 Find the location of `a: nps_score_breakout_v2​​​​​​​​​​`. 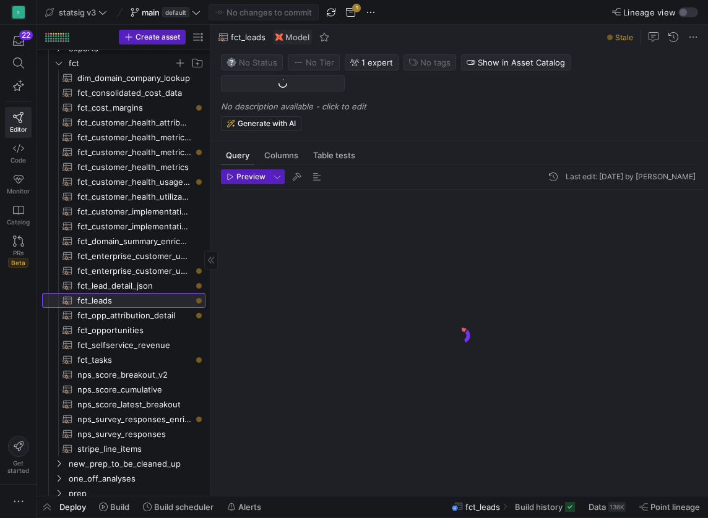

a: nps_score_breakout_v2​​​​​​​​​​ is located at coordinates (124, 375).